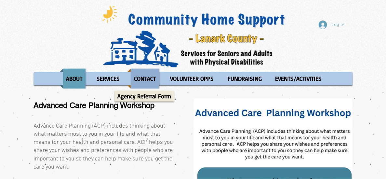 The width and height of the screenshot is (386, 179). Describe the element at coordinates (144, 96) in the screenshot. I see `p: Agency Referral Form` at that location.